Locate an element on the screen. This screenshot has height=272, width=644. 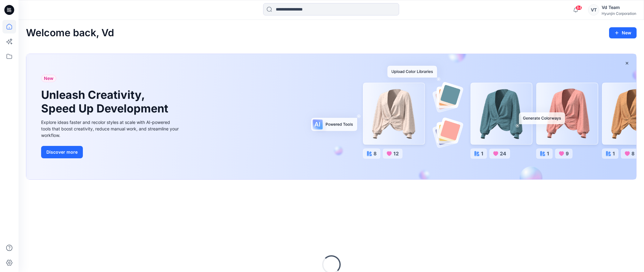
div: VT is located at coordinates (593, 10).